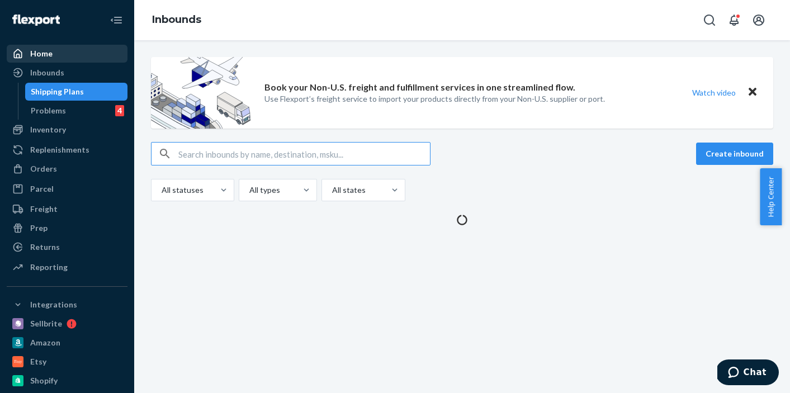  What do you see at coordinates (249, 190) in the screenshot?
I see `input: All types` at bounding box center [249, 190].